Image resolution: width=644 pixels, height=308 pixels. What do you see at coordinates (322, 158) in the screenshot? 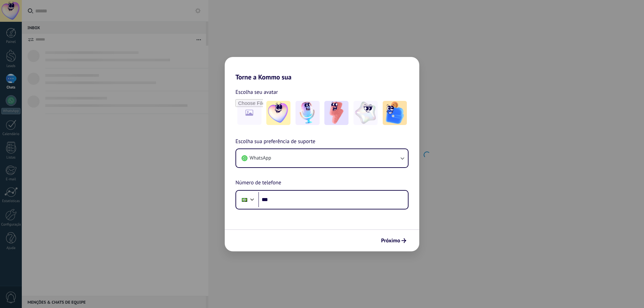
I see `button: WhatsApp` at bounding box center [322, 158].